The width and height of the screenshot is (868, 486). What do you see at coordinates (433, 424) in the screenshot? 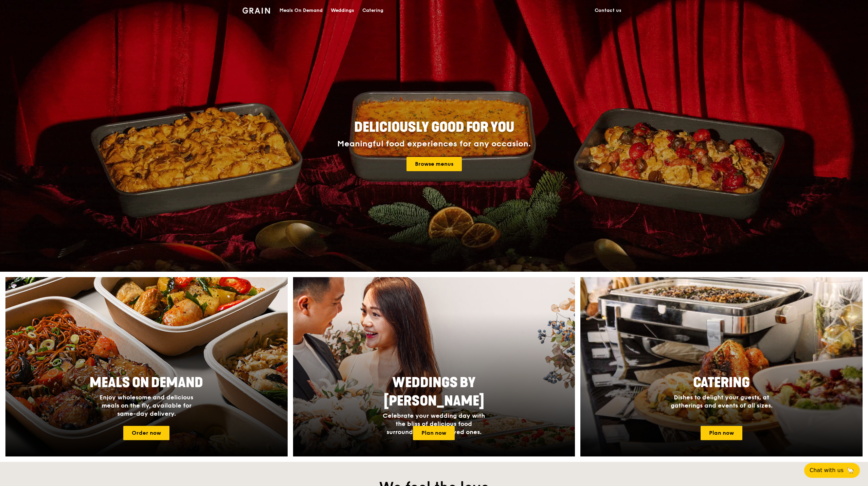
I see `span: Celebrate your wedding day with the bliss of delicious food surrounded by your loved ones.` at bounding box center [433, 424].